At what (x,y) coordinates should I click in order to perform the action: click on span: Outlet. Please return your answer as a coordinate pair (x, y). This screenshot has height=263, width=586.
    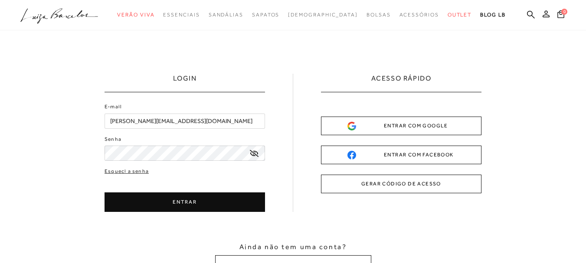
    Looking at the image, I should click on (460, 15).